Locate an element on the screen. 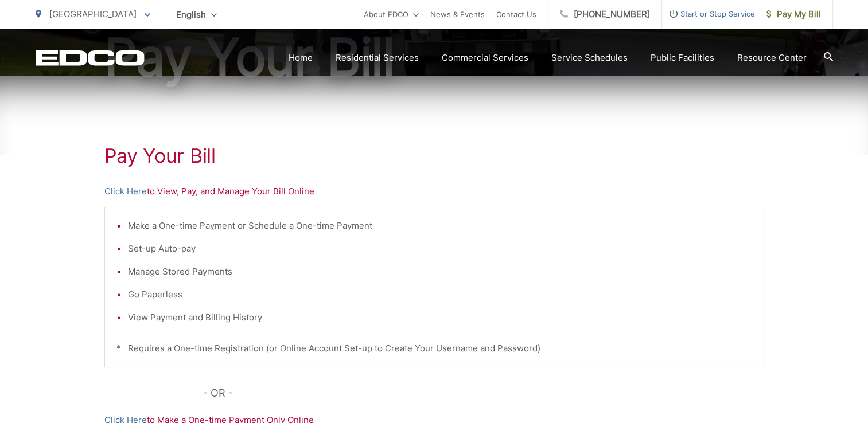 This screenshot has width=868, height=423. a: Home is located at coordinates (300, 58).